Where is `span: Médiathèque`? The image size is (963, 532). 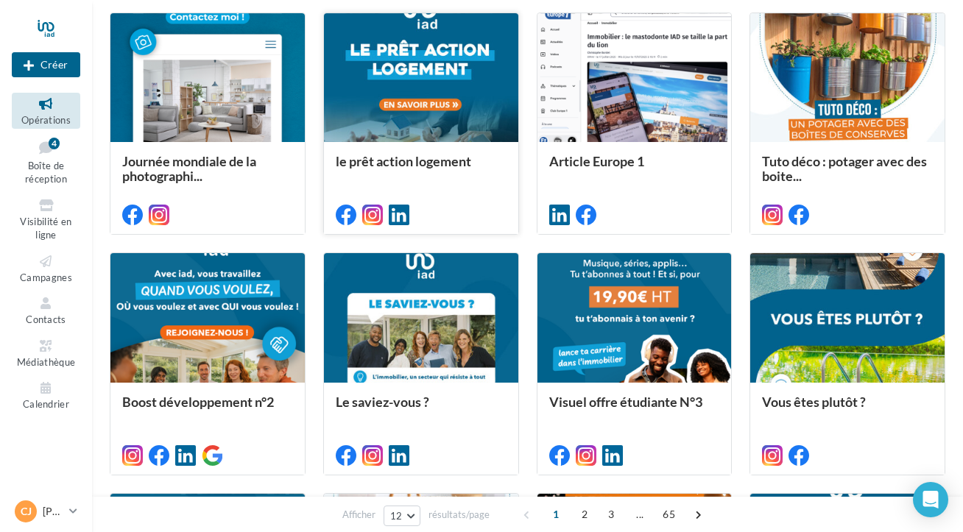 span: Médiathèque is located at coordinates (46, 362).